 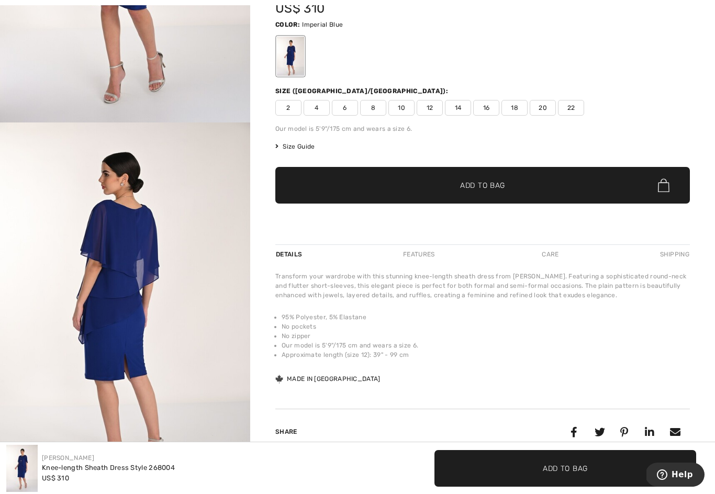 What do you see at coordinates (290, 255) in the screenshot?
I see `div: Details` at bounding box center [290, 255].